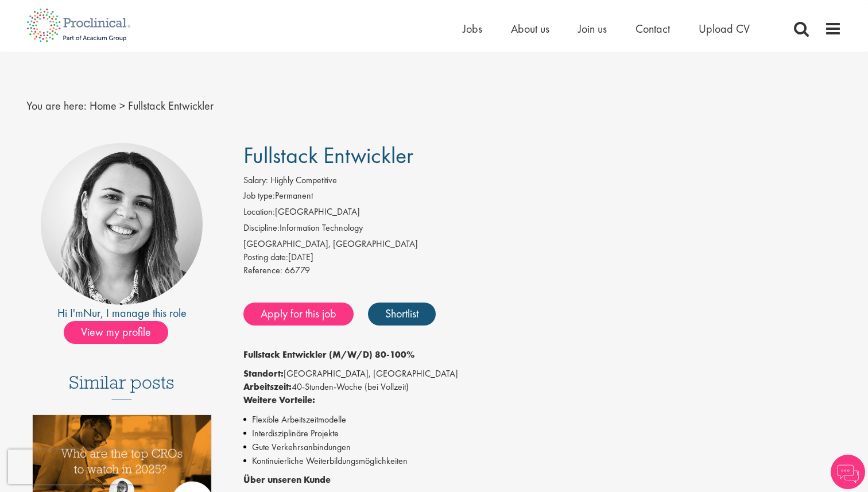 Image resolution: width=868 pixels, height=492 pixels. What do you see at coordinates (103, 105) in the screenshot?
I see `a: breadcrumb link` at bounding box center [103, 105].